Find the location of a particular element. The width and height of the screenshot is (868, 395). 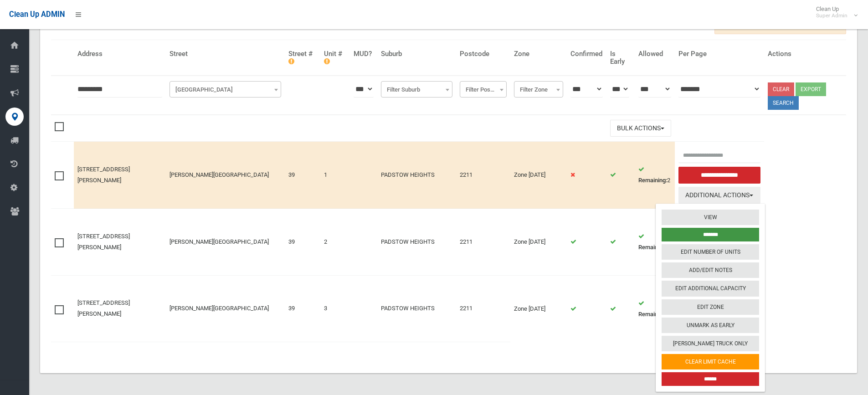

small: Super Admin is located at coordinates (832, 15).